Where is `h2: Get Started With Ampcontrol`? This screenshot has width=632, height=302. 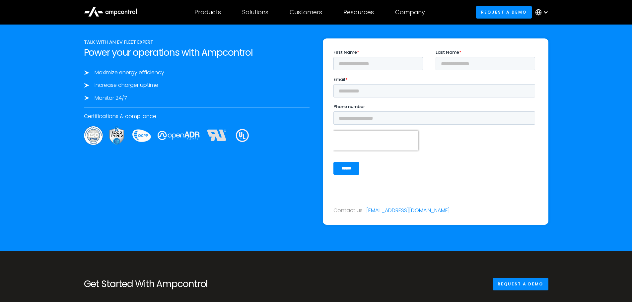 h2: Get Started With Ampcontrol is located at coordinates (157, 284).